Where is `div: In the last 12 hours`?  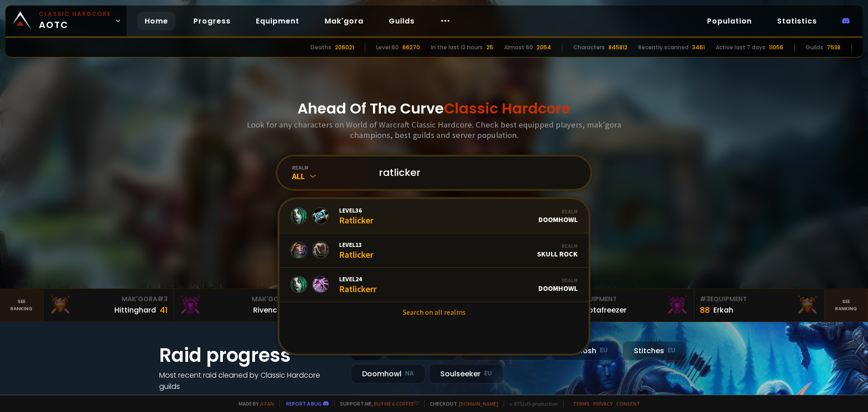
div: In the last 12 hours is located at coordinates (456, 48).